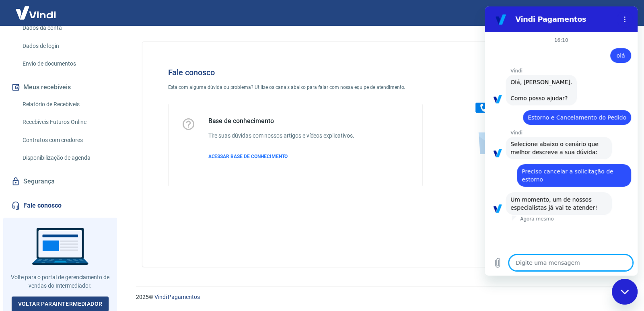 The height and width of the screenshot is (311, 644). What do you see at coordinates (177, 297) in the screenshot?
I see `a: Vindi Pagamentos` at bounding box center [177, 297].